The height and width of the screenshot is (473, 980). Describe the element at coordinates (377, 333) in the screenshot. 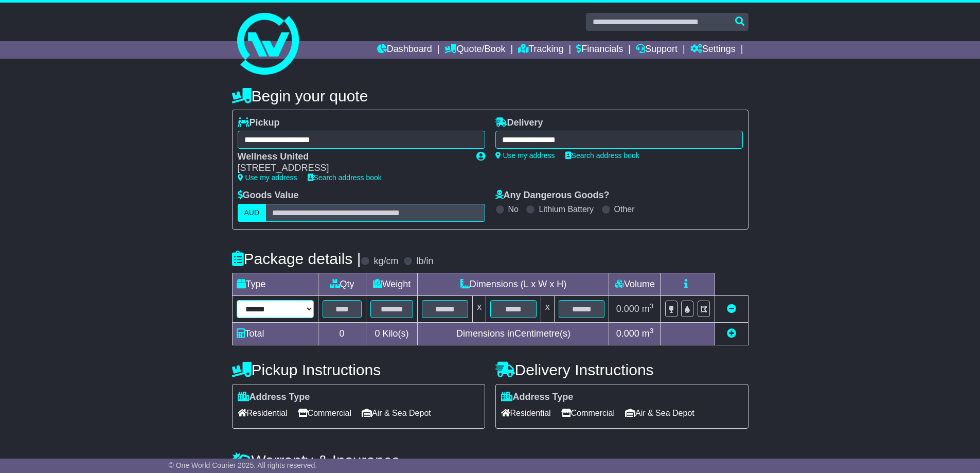

I see `span: 0` at that location.